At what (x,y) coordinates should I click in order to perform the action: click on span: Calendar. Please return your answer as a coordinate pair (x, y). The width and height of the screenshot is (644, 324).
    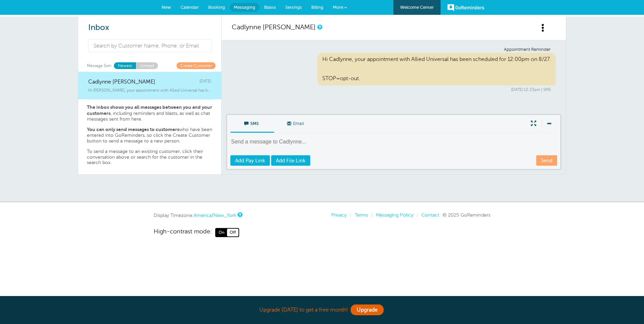
    Looking at the image, I should click on (190, 7).